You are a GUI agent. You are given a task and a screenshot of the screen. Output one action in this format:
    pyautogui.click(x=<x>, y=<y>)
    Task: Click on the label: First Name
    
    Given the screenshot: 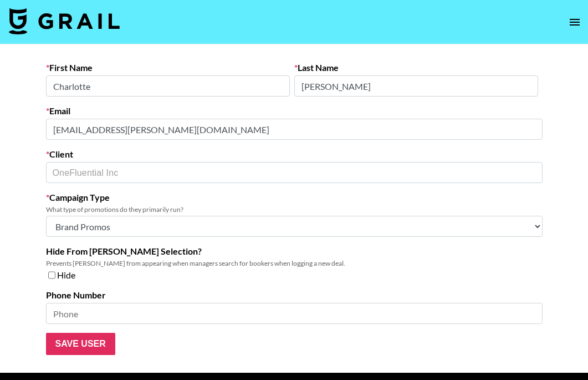 What is the action you would take?
    pyautogui.click(x=168, y=68)
    